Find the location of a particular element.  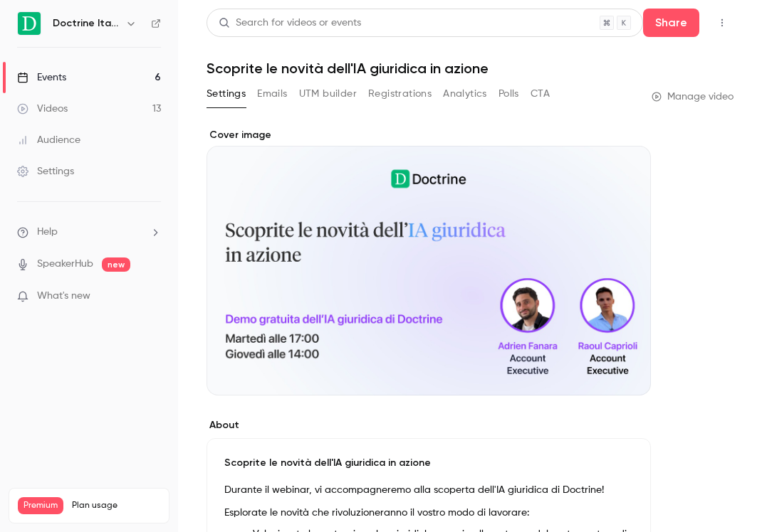

p: Esplorate le novità che rivoluzioneranno il vostro modo di lavorare: is located at coordinates (429, 513).